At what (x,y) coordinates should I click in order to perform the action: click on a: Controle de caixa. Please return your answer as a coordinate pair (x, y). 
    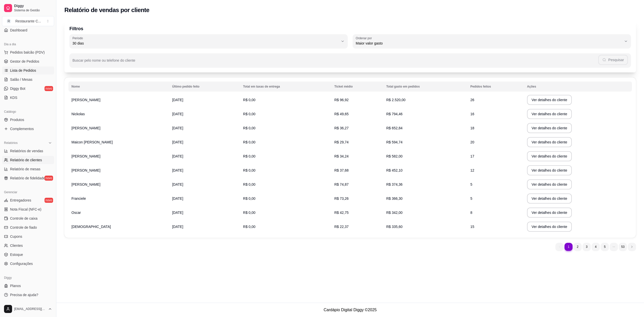
    Looking at the image, I should click on (28, 218).